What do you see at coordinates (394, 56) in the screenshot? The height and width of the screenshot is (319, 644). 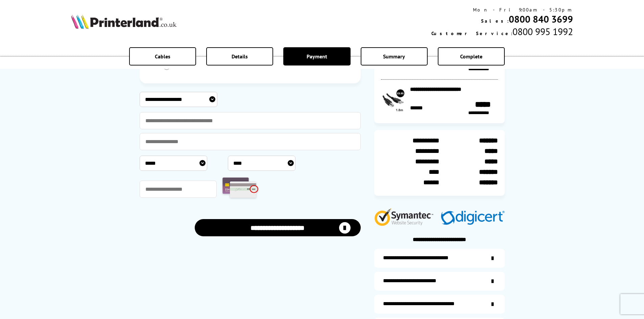 I see `span: Summary` at bounding box center [394, 56].